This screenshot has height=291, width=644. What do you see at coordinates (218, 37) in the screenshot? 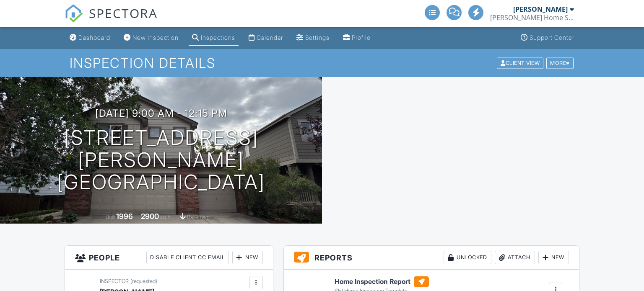
I see `div: Inspections` at bounding box center [218, 37].